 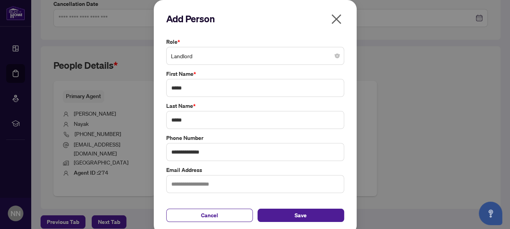 What do you see at coordinates (210, 215) in the screenshot?
I see `span: Cancel` at bounding box center [210, 215].